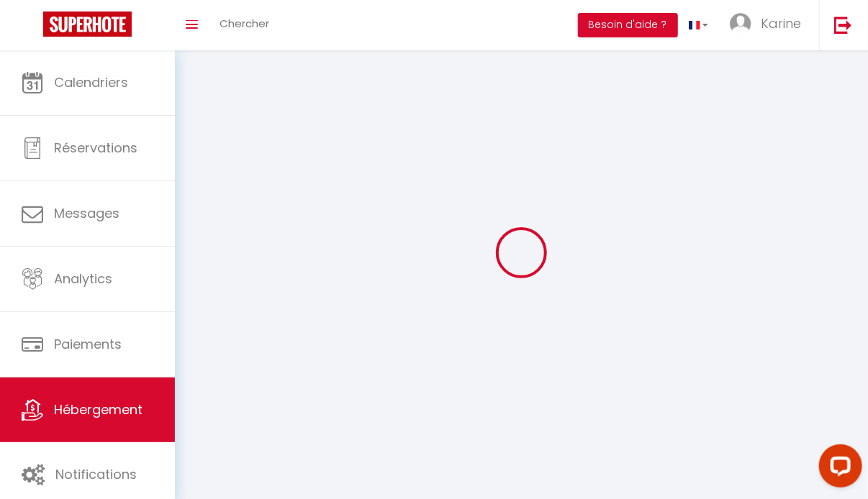 The height and width of the screenshot is (499, 868). I want to click on span: Hébergement, so click(98, 409).